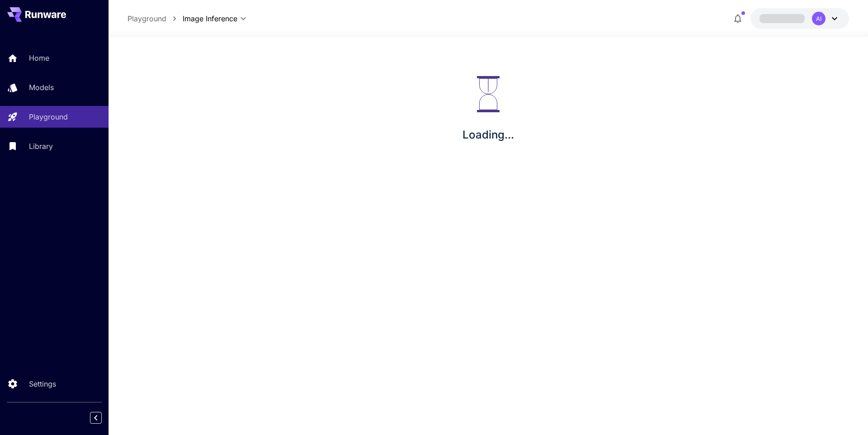 The image size is (868, 435). What do you see at coordinates (210, 19) in the screenshot?
I see `span: Image Inference` at bounding box center [210, 19].